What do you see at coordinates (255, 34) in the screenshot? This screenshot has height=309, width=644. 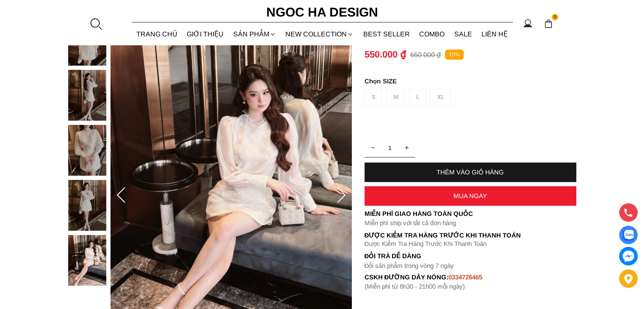 I see `div: SẢN PHẨM` at bounding box center [255, 34].